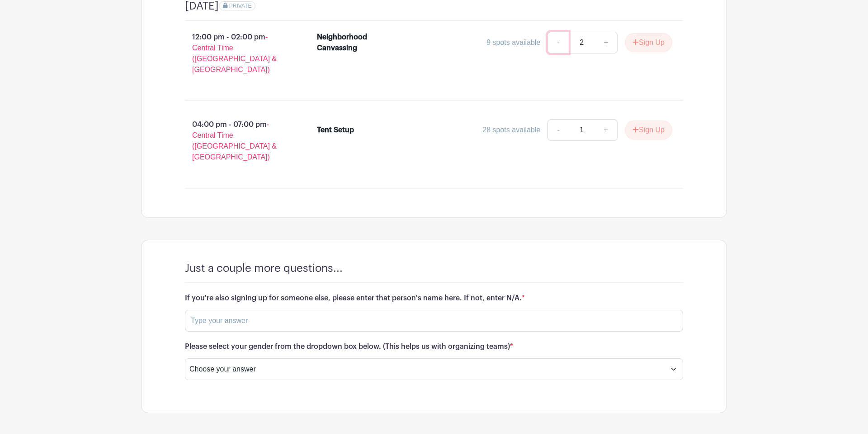  Describe the element at coordinates (335, 130) in the screenshot. I see `div: Tent Setup` at that location.